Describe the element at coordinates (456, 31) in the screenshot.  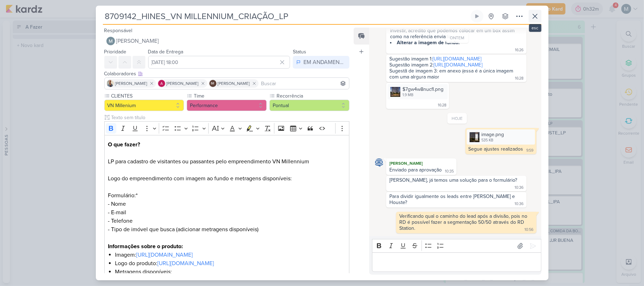
I see `li: Dar maior destaque a frase Pronto para investir, acredito que podemos colocar em um box assim com...` at that location.